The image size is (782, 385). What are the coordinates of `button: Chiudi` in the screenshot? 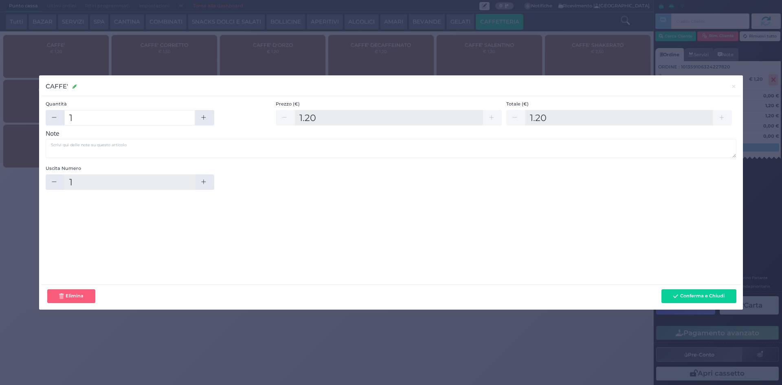 It's located at (733, 86).